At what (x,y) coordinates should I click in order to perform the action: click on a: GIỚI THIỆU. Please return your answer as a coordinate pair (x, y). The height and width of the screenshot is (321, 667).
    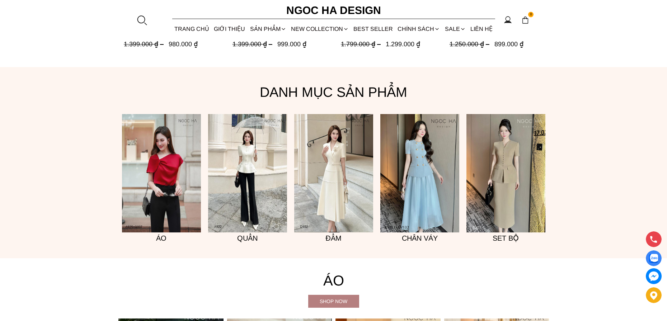
    Looking at the image, I should click on (230, 29).